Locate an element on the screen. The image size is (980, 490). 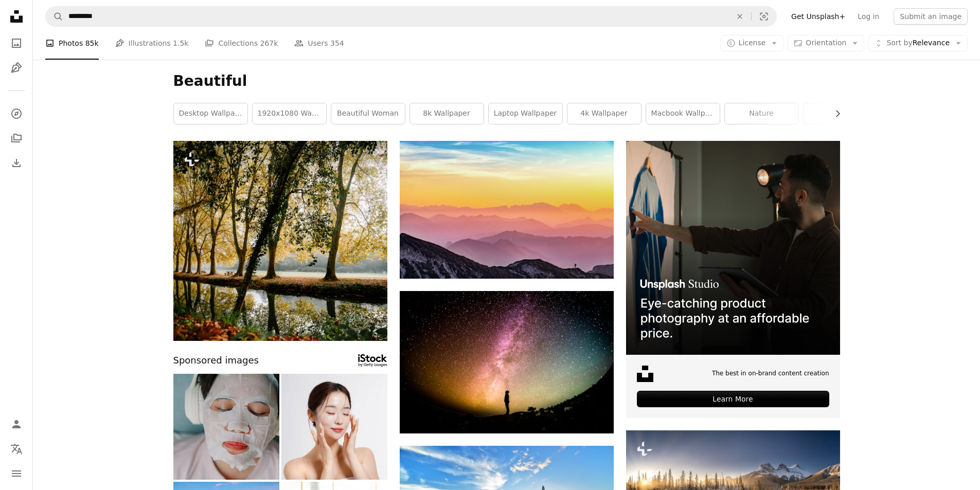
a: beautiful woman is located at coordinates (368, 114).